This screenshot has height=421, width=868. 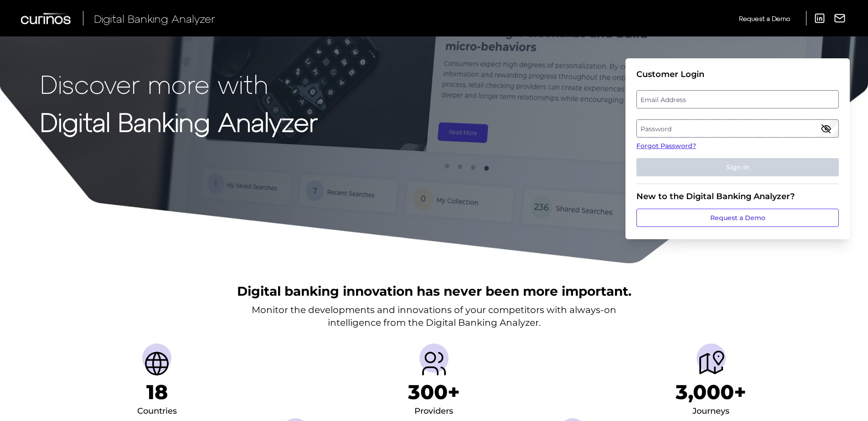 I want to click on div: Providers, so click(x=433, y=411).